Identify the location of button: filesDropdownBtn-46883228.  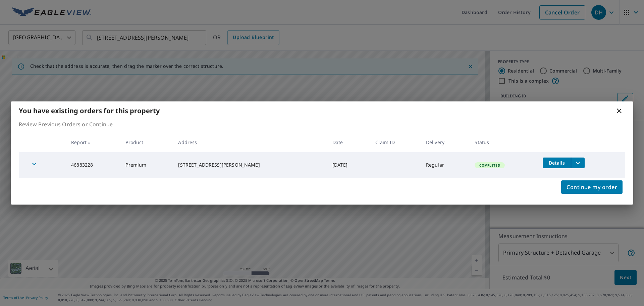
(577, 163).